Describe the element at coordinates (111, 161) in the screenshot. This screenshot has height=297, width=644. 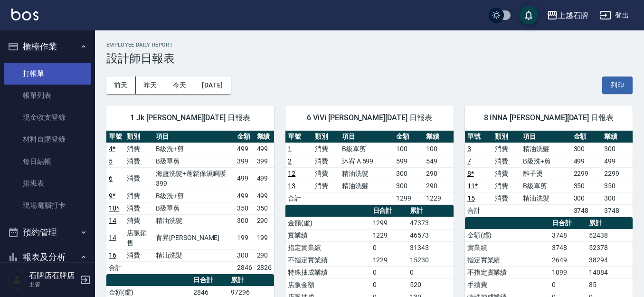
I see `a: 5` at that location.